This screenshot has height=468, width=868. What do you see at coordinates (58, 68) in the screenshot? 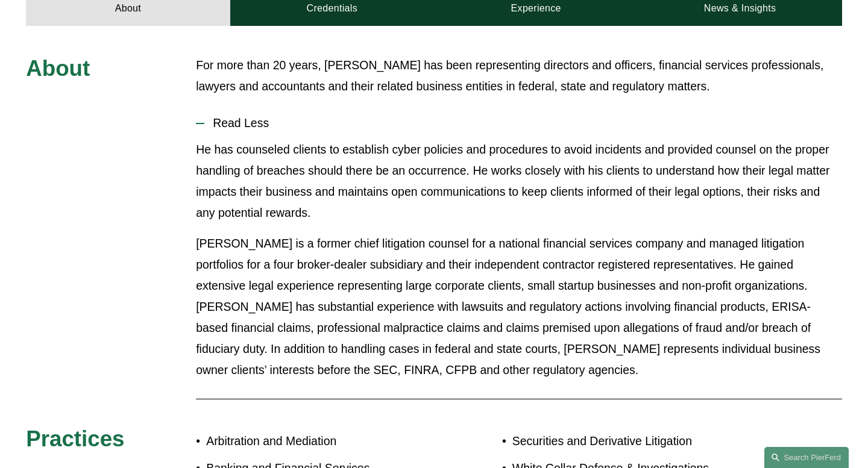
I see `span: About` at bounding box center [58, 68].